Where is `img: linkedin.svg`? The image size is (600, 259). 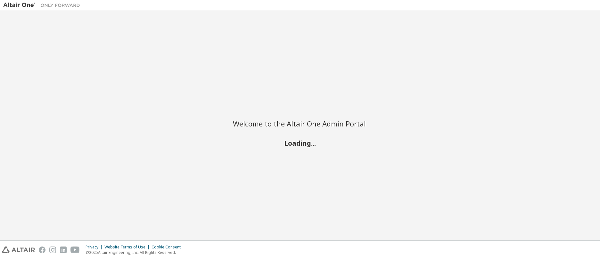 img: linkedin.svg is located at coordinates (63, 250).